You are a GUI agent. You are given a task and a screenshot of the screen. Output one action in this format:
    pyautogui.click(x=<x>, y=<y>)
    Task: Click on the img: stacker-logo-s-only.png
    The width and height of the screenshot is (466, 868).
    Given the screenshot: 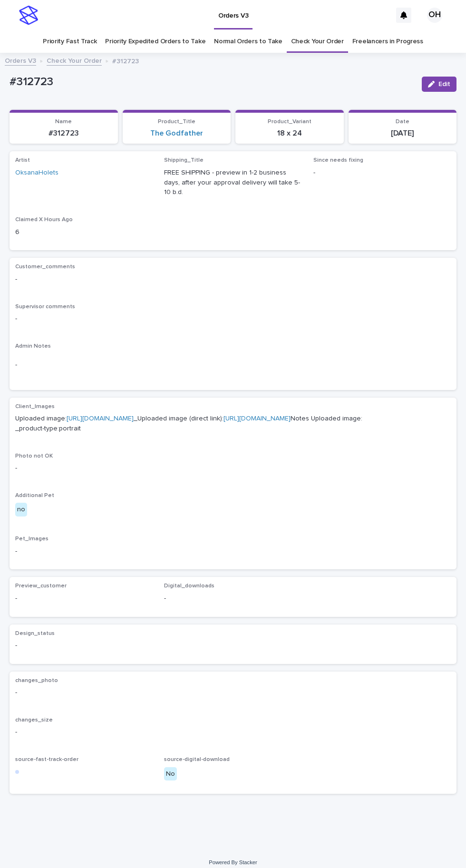 What is the action you would take?
    pyautogui.click(x=28, y=15)
    